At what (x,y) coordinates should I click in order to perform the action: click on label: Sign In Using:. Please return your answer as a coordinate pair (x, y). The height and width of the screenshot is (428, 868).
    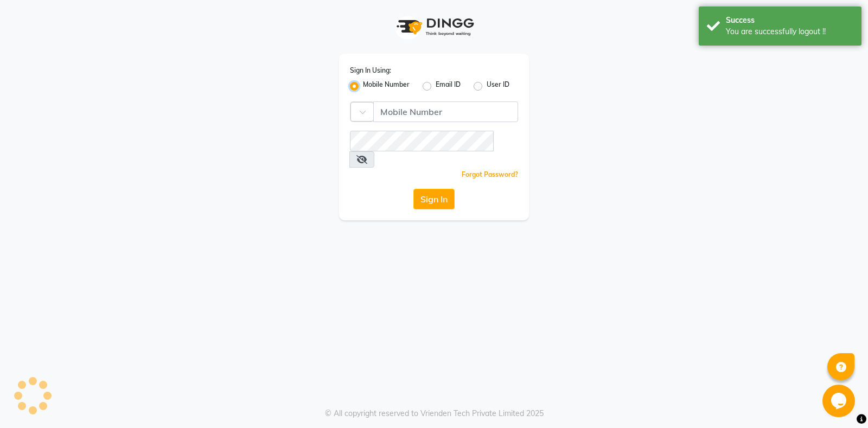
    Looking at the image, I should click on (370, 70).